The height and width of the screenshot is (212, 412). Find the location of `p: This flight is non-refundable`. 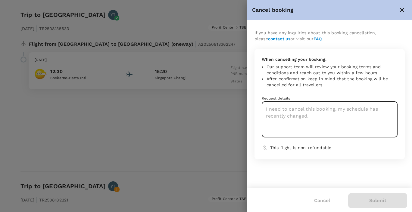

p: This flight is non-refundable is located at coordinates (334, 148).